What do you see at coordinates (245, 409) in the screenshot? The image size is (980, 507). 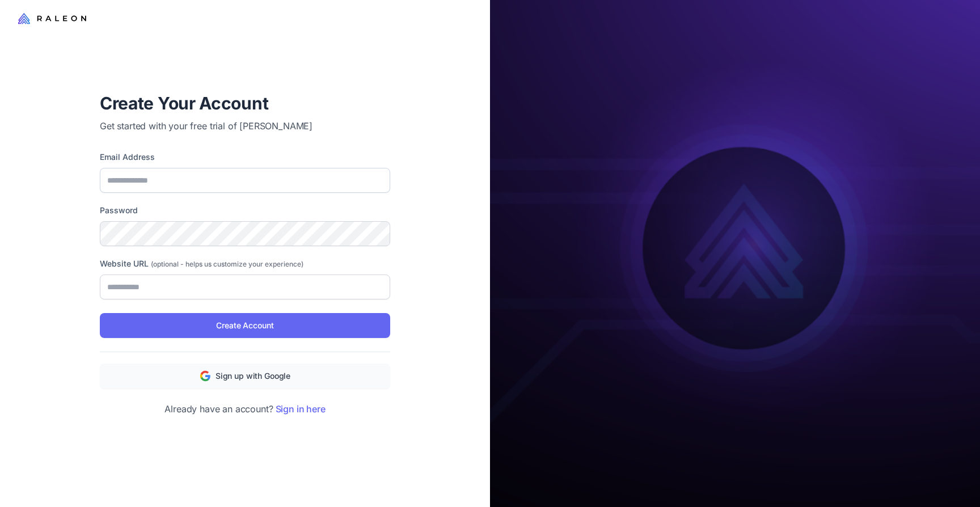 I see `p: Already have an account?` at bounding box center [245, 409].